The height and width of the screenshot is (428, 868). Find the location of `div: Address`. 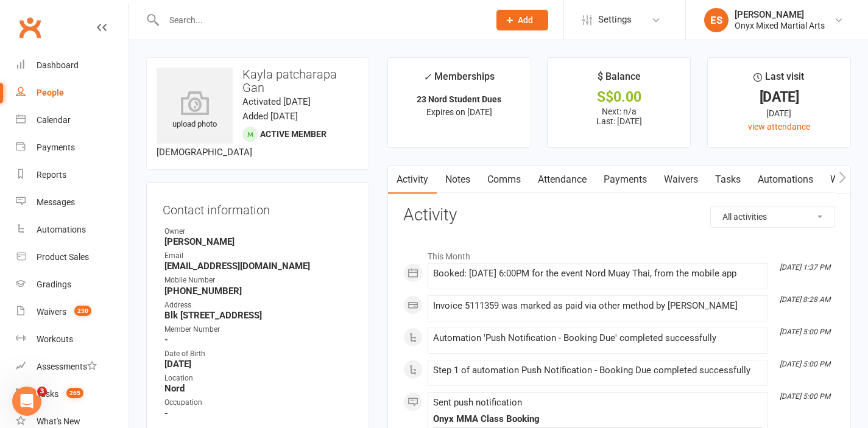

div: Address is located at coordinates (258, 305).